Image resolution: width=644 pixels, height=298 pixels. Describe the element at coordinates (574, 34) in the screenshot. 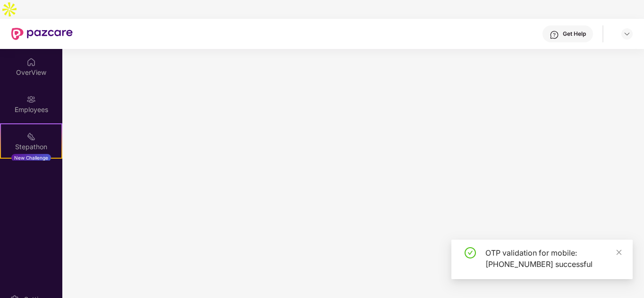

I see `div: Get Help` at that location.